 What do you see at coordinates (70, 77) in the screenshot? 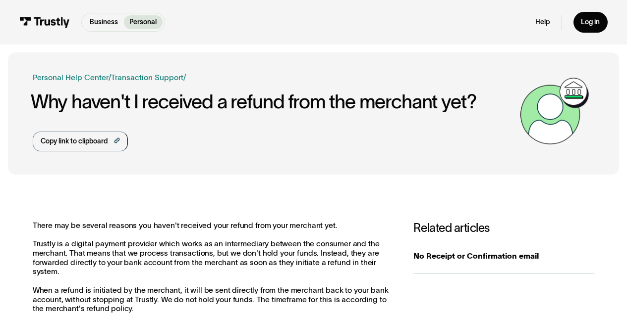
I see `a: Personal Help Center` at bounding box center [70, 77].